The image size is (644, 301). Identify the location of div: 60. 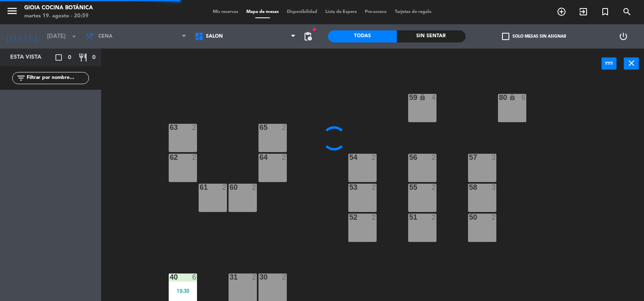
(229, 187).